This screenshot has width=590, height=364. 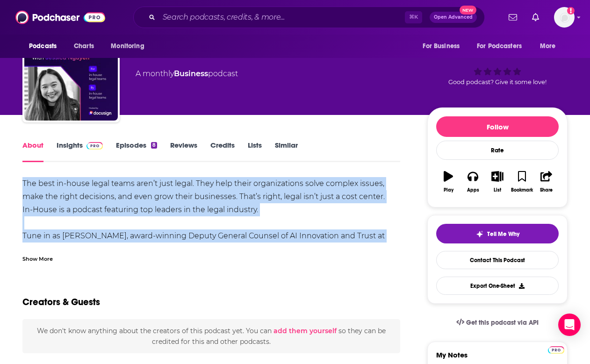 What do you see at coordinates (183, 151) in the screenshot?
I see `a: Reviews` at bounding box center [183, 151].